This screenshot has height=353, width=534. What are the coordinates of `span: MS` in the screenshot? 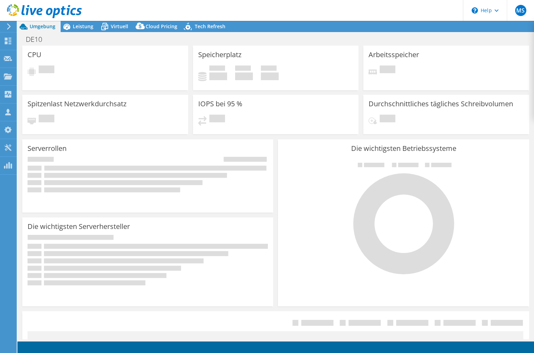 It's located at (521, 10).